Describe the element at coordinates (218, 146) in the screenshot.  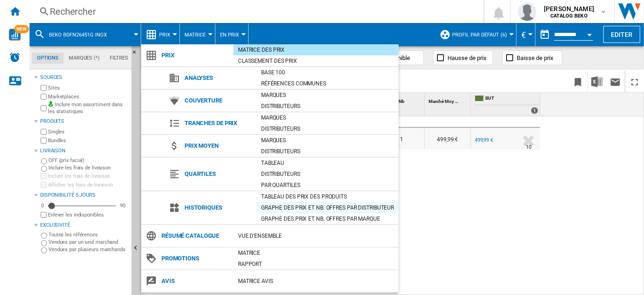
I see `span: Prix moyen` at that location.